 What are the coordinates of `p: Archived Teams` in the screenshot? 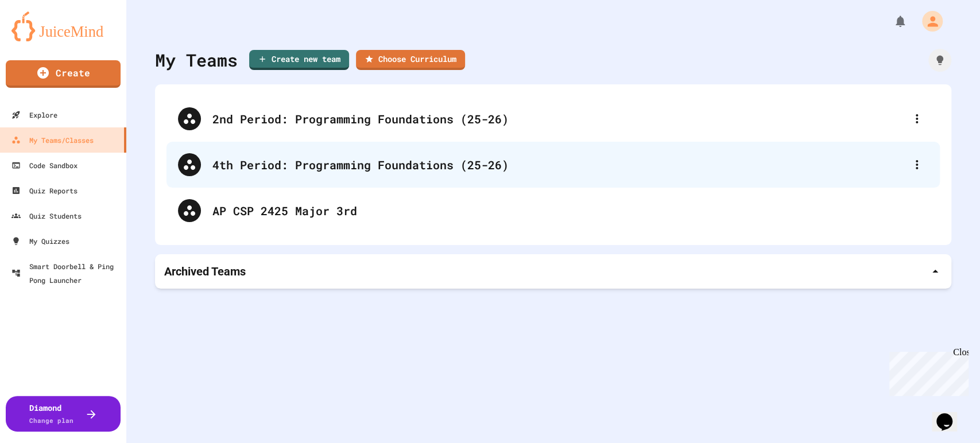 It's located at (205, 271).